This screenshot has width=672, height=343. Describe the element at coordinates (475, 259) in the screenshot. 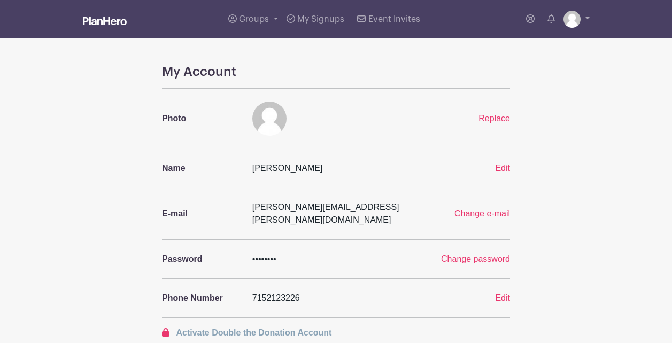

I see `a: Change password` at that location.